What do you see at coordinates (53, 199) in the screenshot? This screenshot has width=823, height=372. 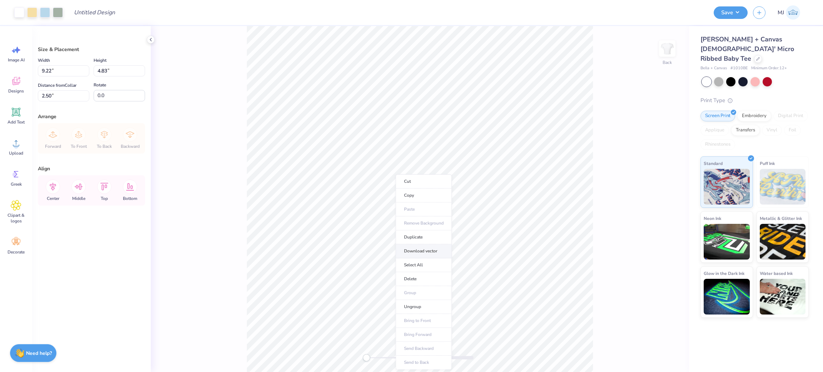 I see `span: Center` at bounding box center [53, 199].